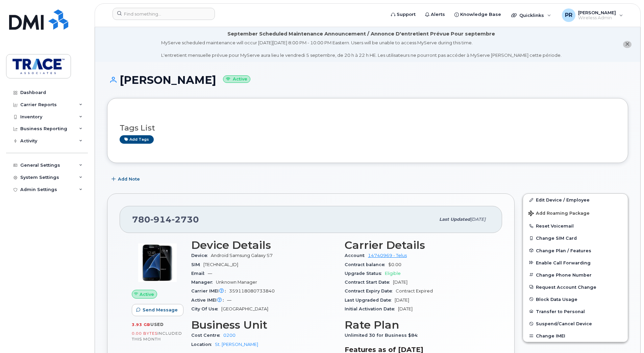 This screenshot has width=644, height=353. I want to click on span: Send Message, so click(160, 310).